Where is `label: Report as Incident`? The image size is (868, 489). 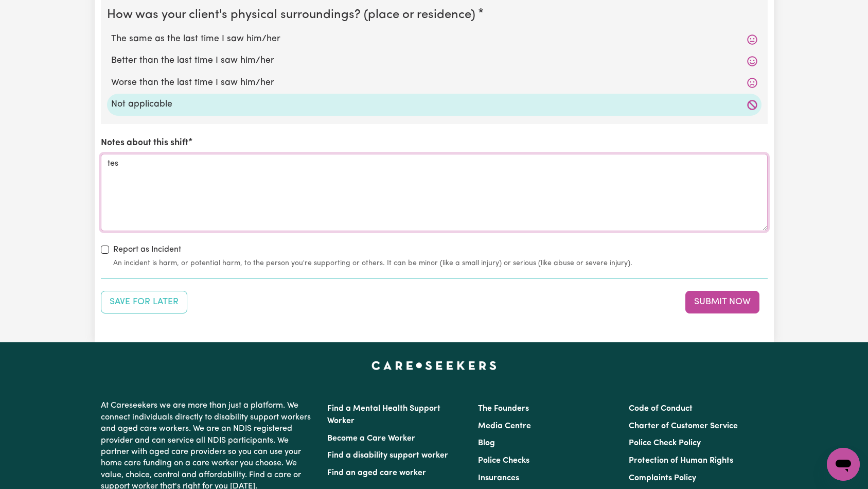 label: Report as Incident is located at coordinates (147, 250).